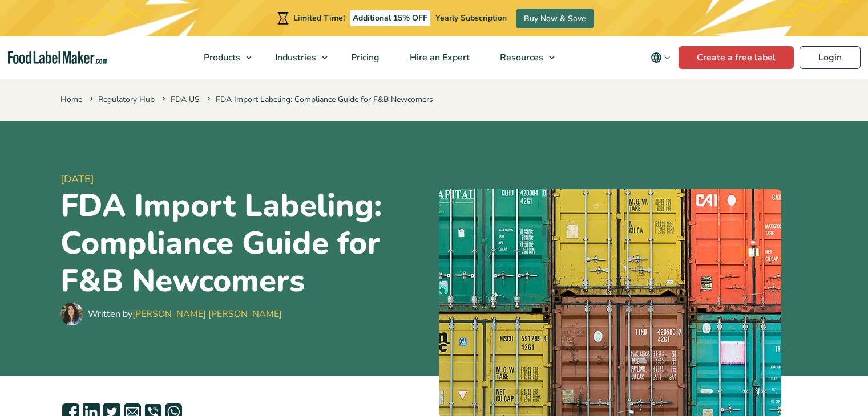 This screenshot has width=868, height=416. Describe the element at coordinates (223, 57) in the screenshot. I see `a: Products` at that location.